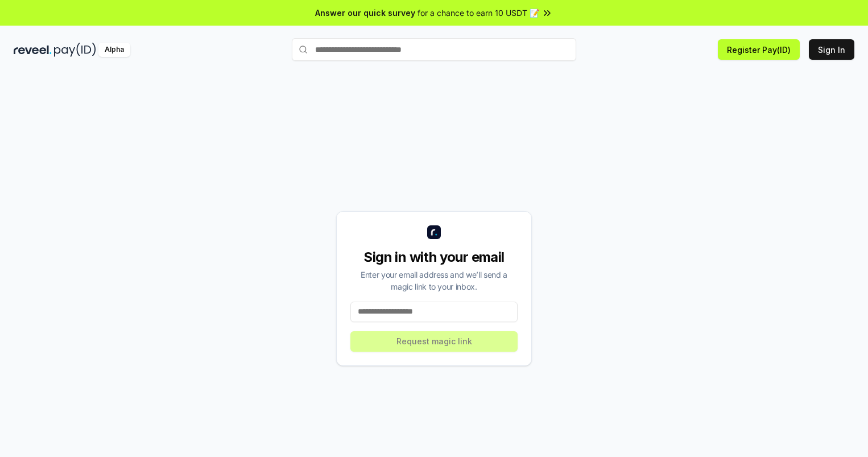  What do you see at coordinates (759, 50) in the screenshot?
I see `button: Register Pay(ID)` at bounding box center [759, 50].